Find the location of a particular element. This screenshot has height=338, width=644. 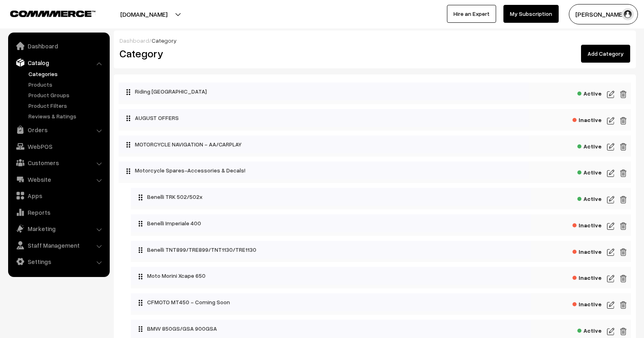

a: Catalog is located at coordinates (59, 63).